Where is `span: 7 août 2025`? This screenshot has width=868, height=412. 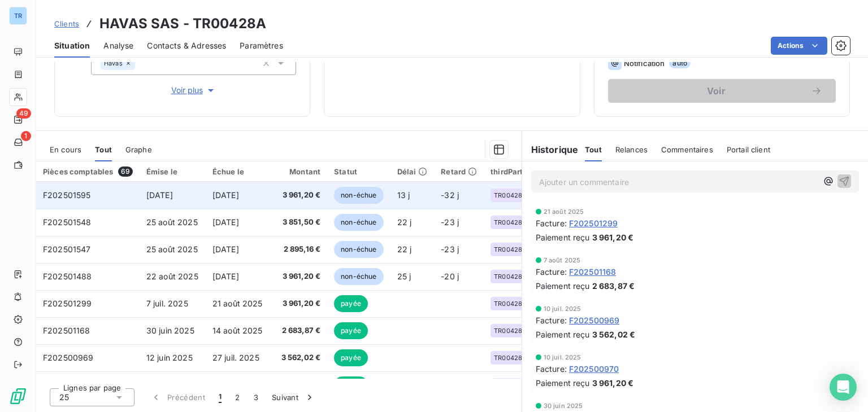
span: 7 août 2025 is located at coordinates (562, 260).